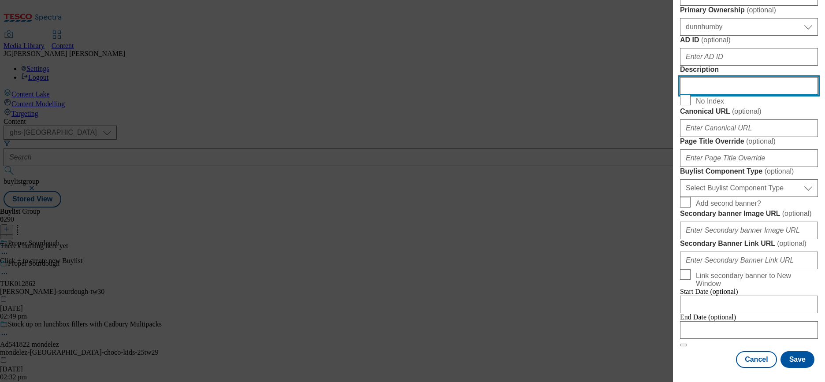 The image size is (825, 382). What do you see at coordinates (749, 158) in the screenshot?
I see `input: Enter Page Title Override` at bounding box center [749, 158].